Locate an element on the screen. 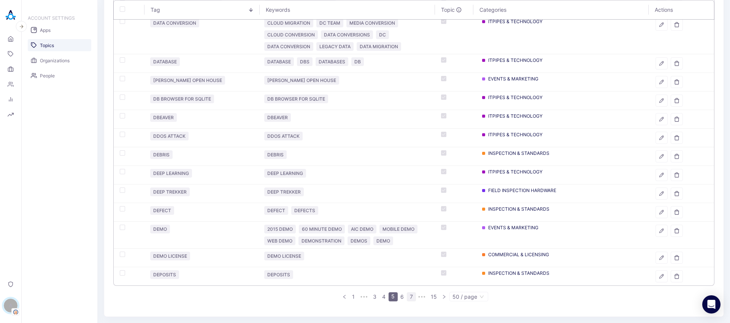 Image resolution: width=730 pixels, height=323 pixels. div: CLOUD MIGRATION is located at coordinates (288, 23).